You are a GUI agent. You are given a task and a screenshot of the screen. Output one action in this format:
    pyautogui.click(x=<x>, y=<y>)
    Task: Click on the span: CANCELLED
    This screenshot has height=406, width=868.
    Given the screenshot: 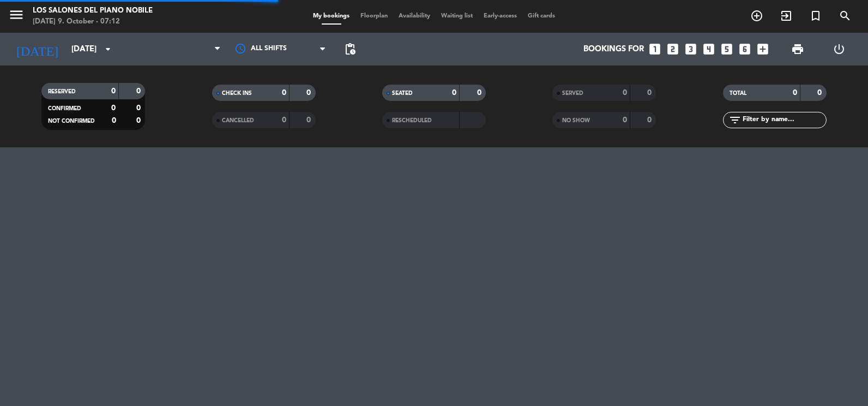 What is the action you would take?
    pyautogui.click(x=238, y=120)
    